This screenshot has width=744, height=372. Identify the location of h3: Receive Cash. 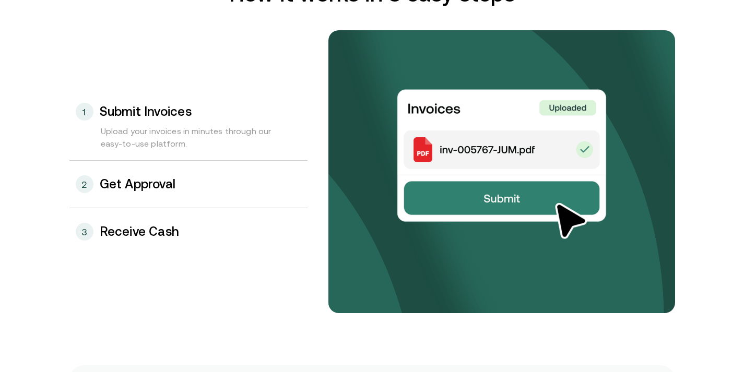
(139, 232).